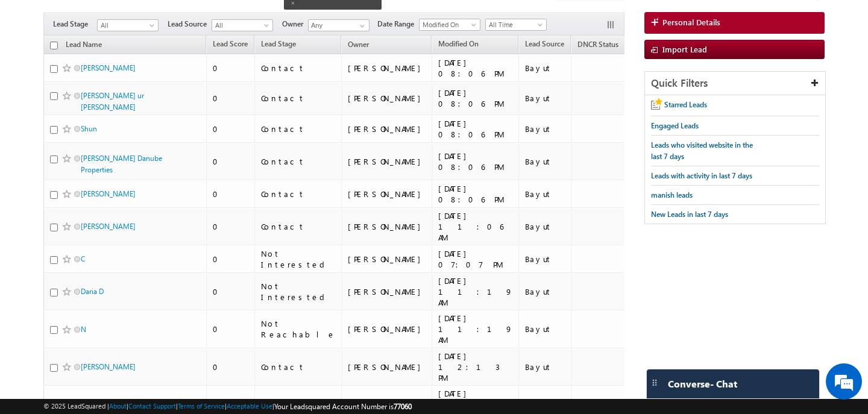 This screenshot has height=414, width=868. Describe the element at coordinates (684, 49) in the screenshot. I see `span: Import Lead` at that location.